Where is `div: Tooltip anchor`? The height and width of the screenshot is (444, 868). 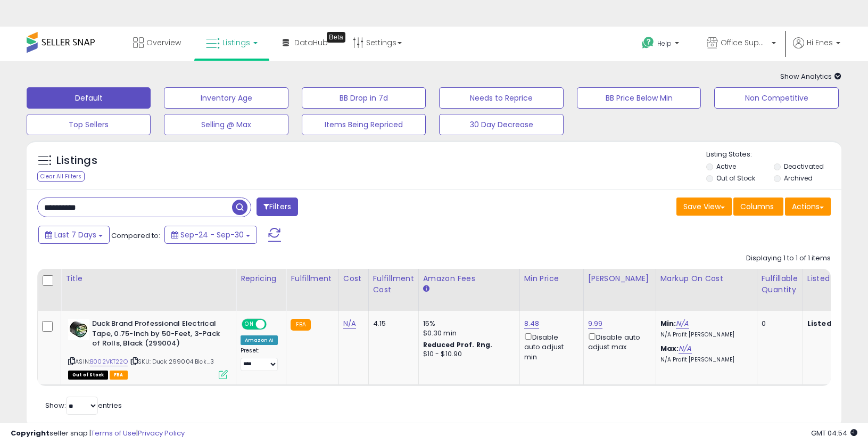 div: Tooltip anchor is located at coordinates (336, 37).